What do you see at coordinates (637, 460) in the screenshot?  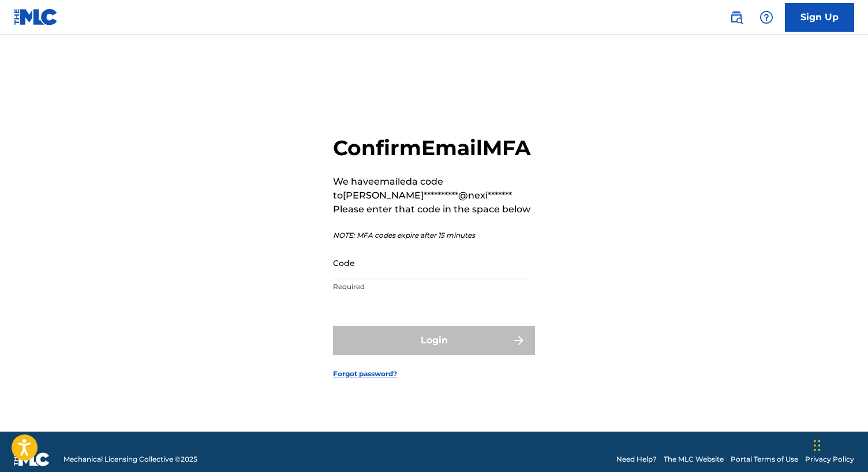 I see `a: Need Help?` at bounding box center [637, 460].